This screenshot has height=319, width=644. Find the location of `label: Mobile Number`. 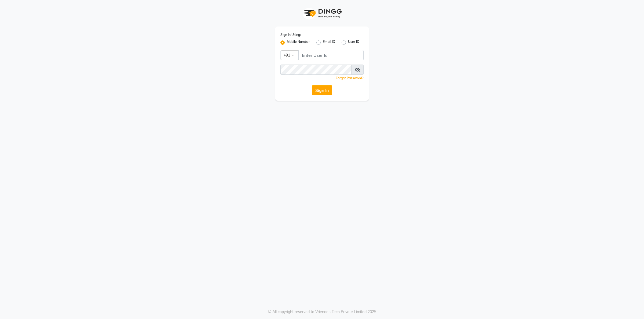

label: Mobile Number is located at coordinates (299, 42).